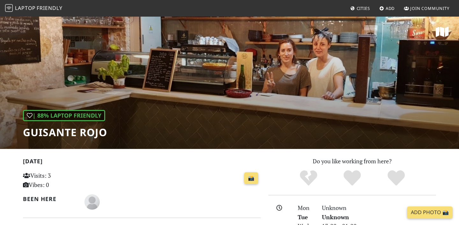  What do you see at coordinates (427, 8) in the screenshot?
I see `a: Join Community` at bounding box center [427, 8].